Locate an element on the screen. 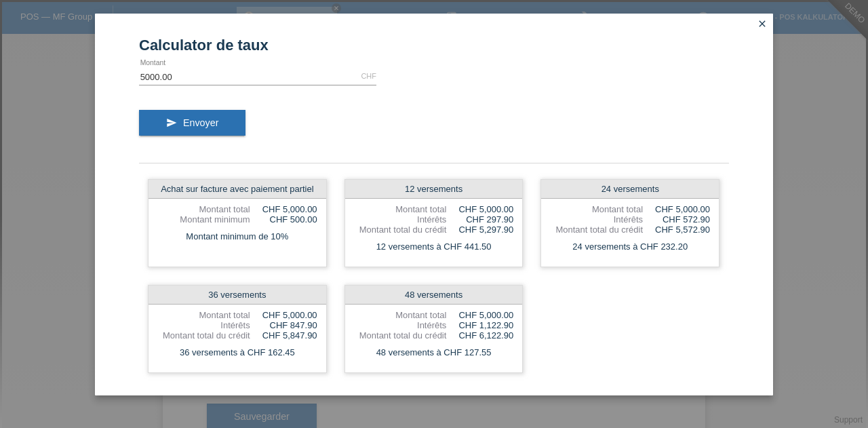 Image resolution: width=868 pixels, height=428 pixels. span: Envoyer is located at coordinates (200, 123).